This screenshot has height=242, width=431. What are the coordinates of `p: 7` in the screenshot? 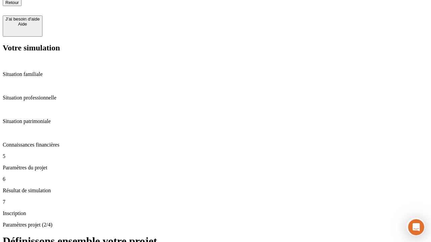 It's located at (215, 202).